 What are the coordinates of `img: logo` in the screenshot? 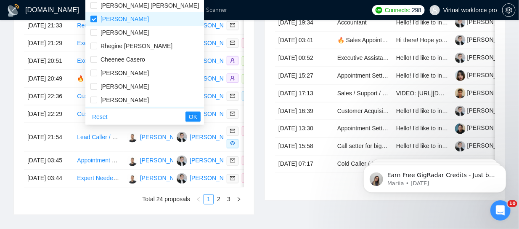 It's located at (13, 11).